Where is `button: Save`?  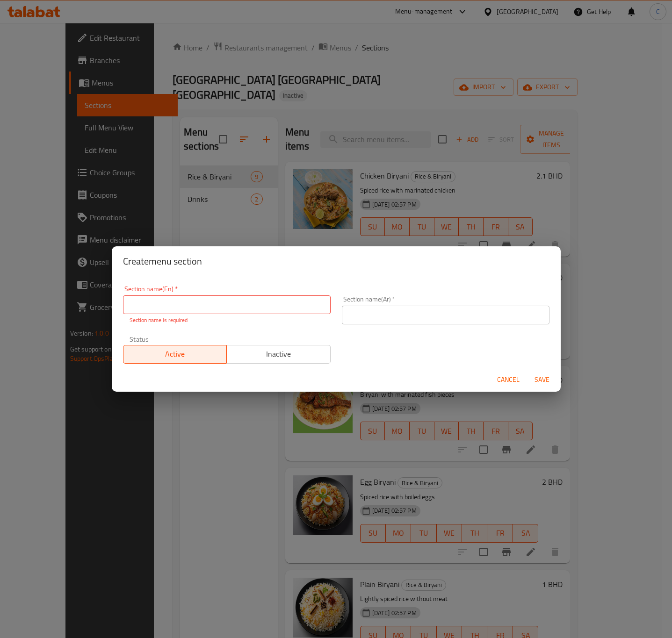
button: Save is located at coordinates (542, 380).